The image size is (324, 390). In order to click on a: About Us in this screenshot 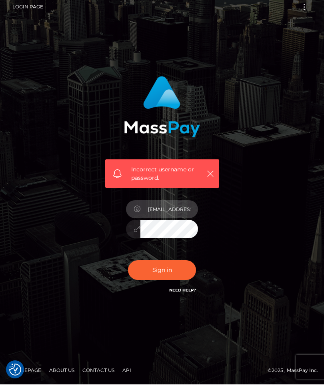, I will do `click(62, 375)`.